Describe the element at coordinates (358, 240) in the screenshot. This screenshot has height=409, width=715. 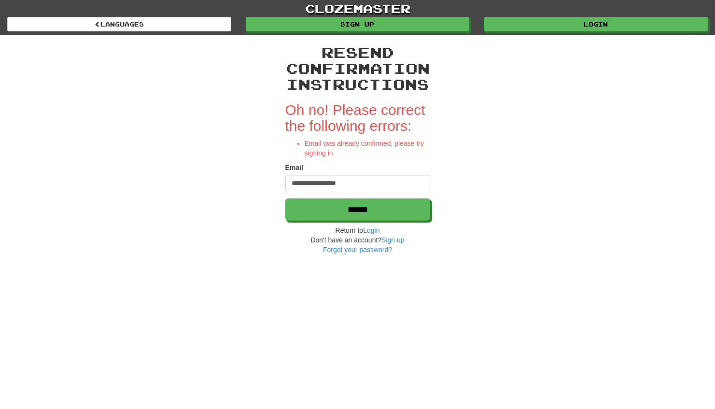
I see `div: Return to Don't have an account?` at that location.